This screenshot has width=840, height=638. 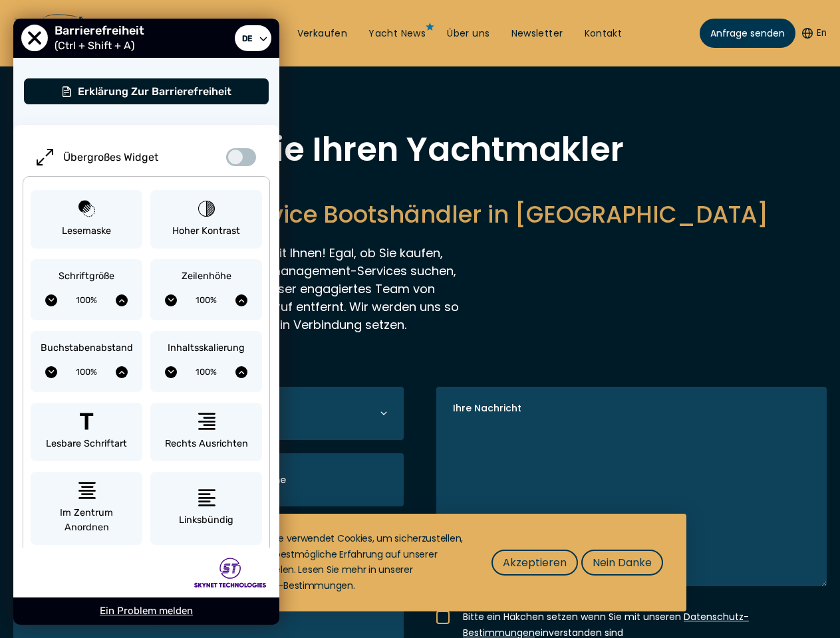 I want to click on button: Inhaltsskalierung erhöhen, so click(x=241, y=372).